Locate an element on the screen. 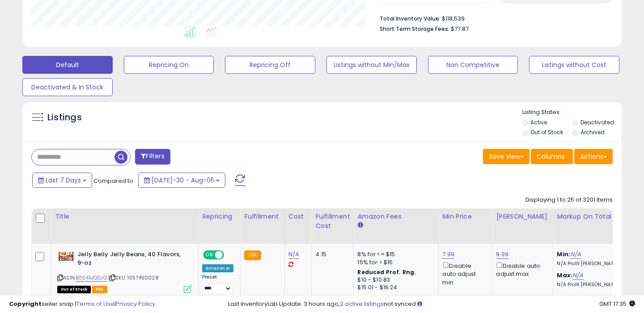  span: Columns is located at coordinates (550, 156).